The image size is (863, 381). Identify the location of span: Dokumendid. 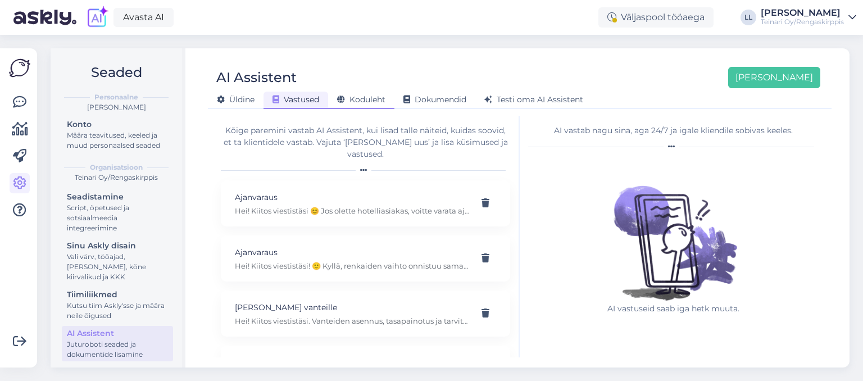
(435, 99).